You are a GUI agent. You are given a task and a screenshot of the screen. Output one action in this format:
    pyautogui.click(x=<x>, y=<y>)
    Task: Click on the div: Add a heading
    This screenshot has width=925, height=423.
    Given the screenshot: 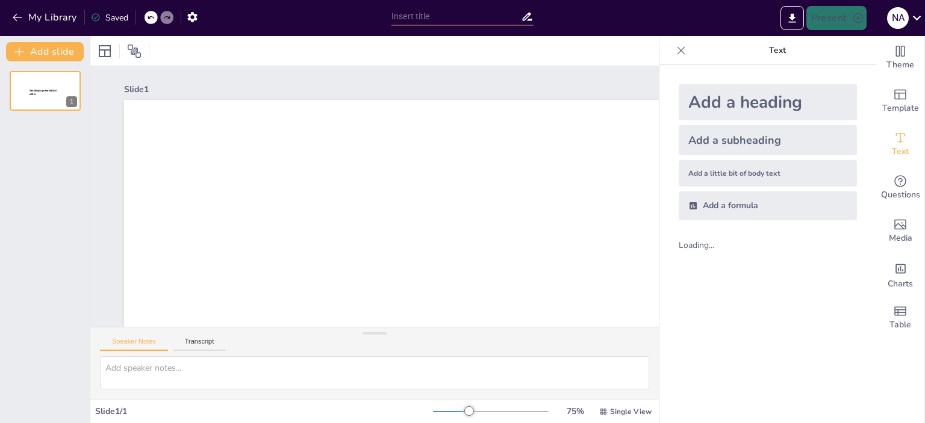 What is the action you would take?
    pyautogui.click(x=768, y=102)
    